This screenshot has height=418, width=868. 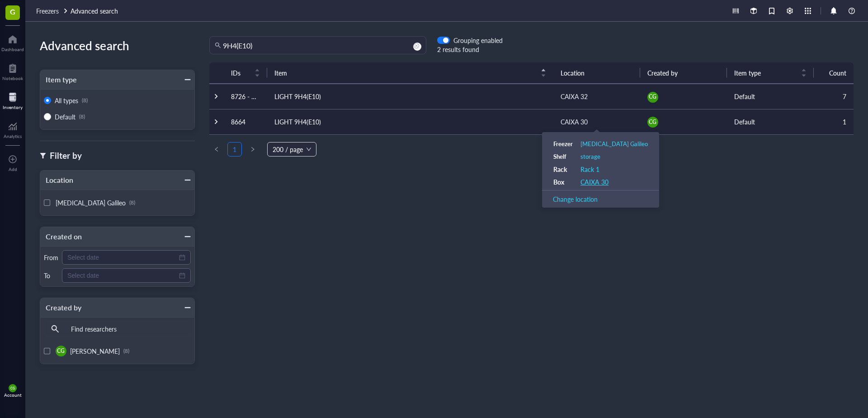 I want to click on div: From, so click(x=51, y=257).